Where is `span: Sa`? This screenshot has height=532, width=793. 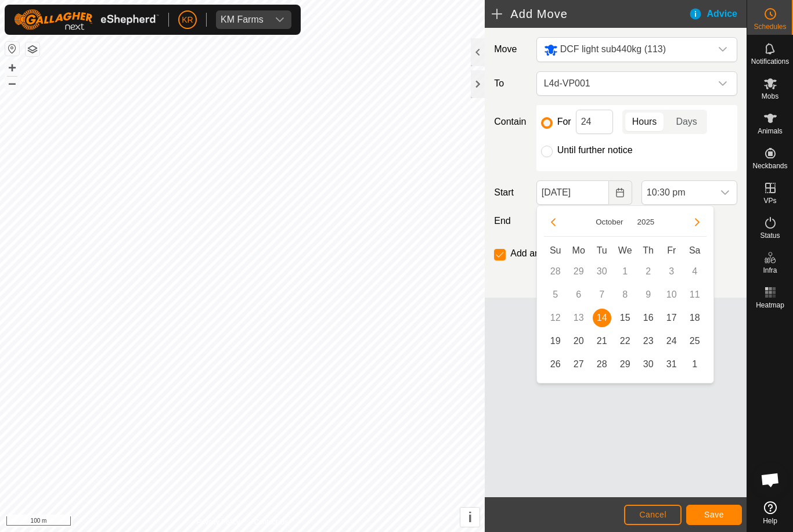
span: Sa is located at coordinates (695, 250).